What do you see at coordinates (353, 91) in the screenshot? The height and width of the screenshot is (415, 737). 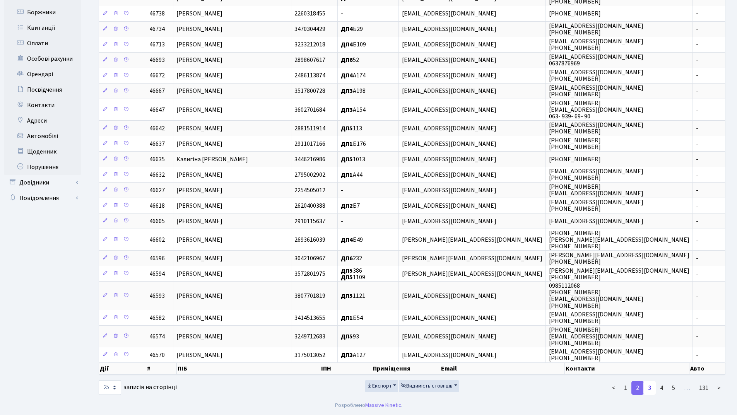 I see `span: А198` at bounding box center [353, 91].